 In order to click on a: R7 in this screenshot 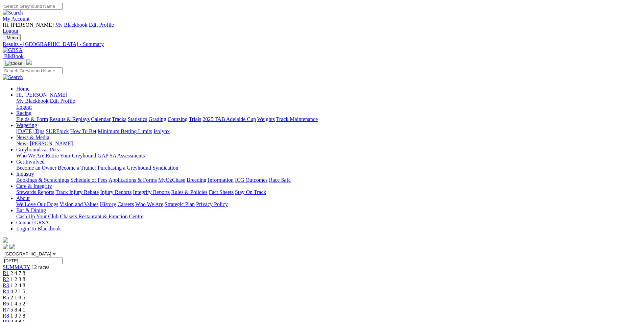, I will do `click(5, 309)`.